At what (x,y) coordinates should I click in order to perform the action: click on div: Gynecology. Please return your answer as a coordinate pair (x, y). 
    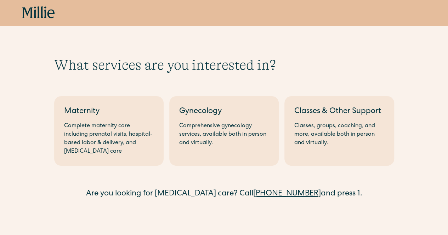
    Looking at the image, I should click on (224, 112).